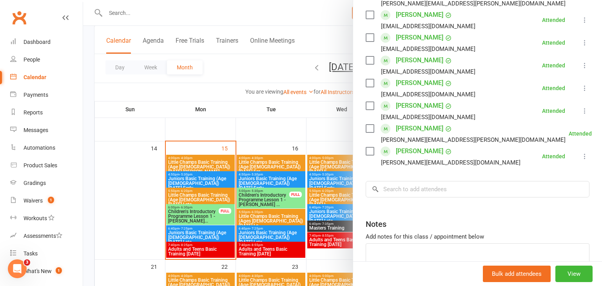 This screenshot has height=286, width=602. Describe the element at coordinates (36, 95) in the screenshot. I see `div: Payments` at that location.